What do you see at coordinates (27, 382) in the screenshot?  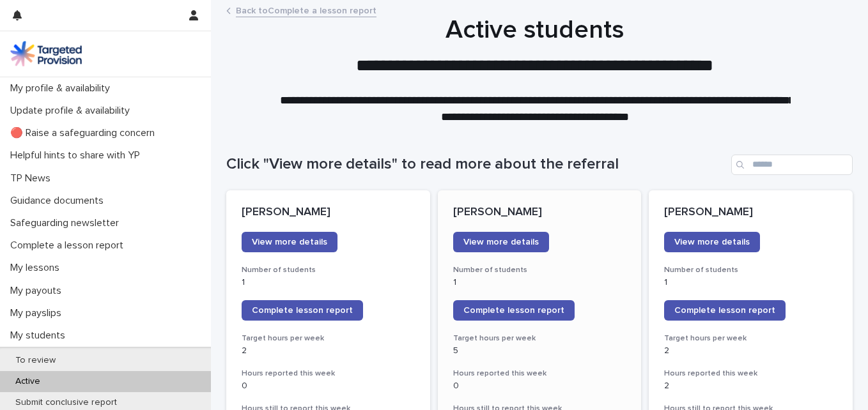 I see `p: Active` at bounding box center [27, 382].